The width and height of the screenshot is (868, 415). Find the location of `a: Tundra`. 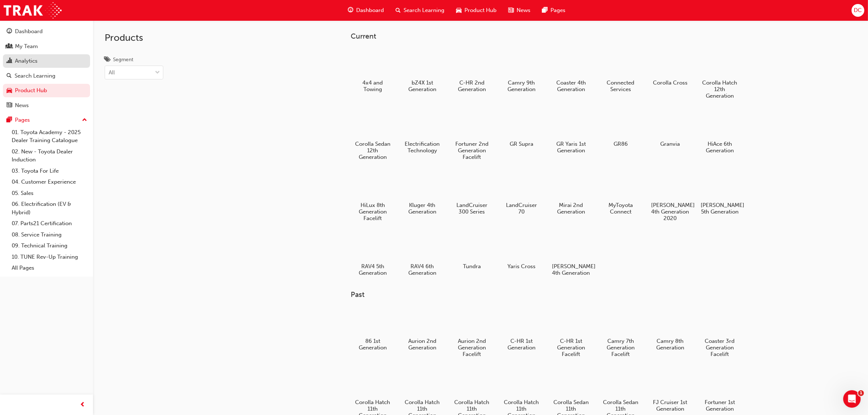

a: Tundra is located at coordinates (472, 251).